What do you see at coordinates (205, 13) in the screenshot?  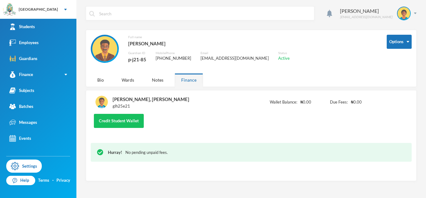 I see `input: Search` at bounding box center [205, 13].